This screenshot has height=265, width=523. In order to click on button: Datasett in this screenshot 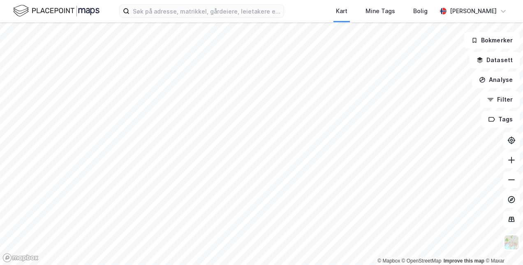, I will do `click(494, 60)`.